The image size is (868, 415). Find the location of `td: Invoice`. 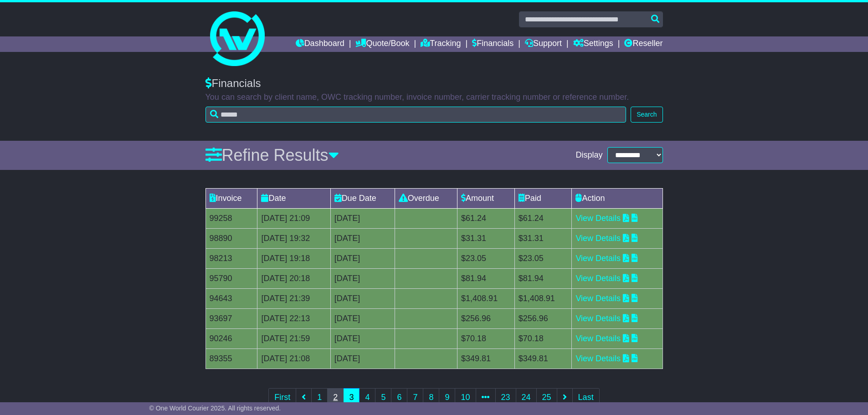

td: Invoice is located at coordinates (232, 198).